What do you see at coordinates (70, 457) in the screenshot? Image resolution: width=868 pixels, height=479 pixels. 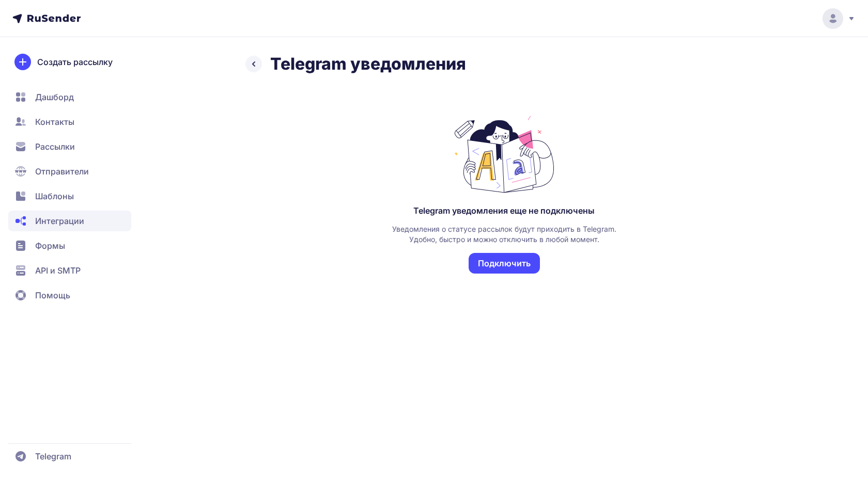 I see `a: Telegram` at bounding box center [70, 457].